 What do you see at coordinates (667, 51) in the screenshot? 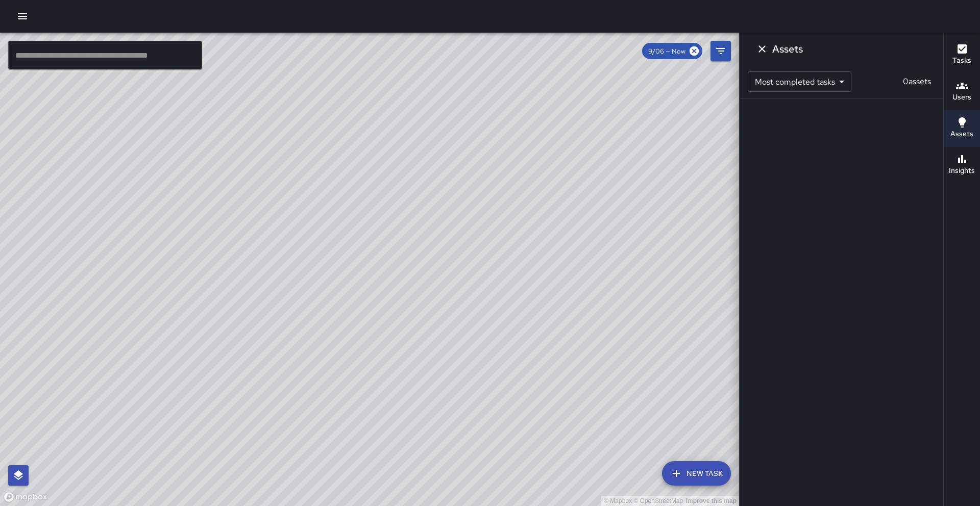
I see `span: 9/06 — Now` at bounding box center [667, 51].